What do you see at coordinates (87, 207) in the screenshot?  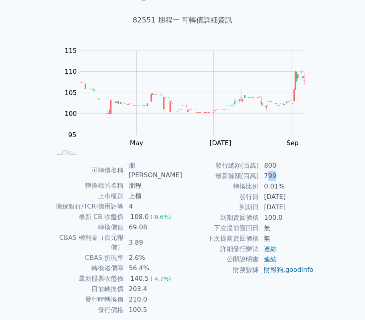 I see `td: 擔保銀行/TCRI信用評等` at bounding box center [87, 207].